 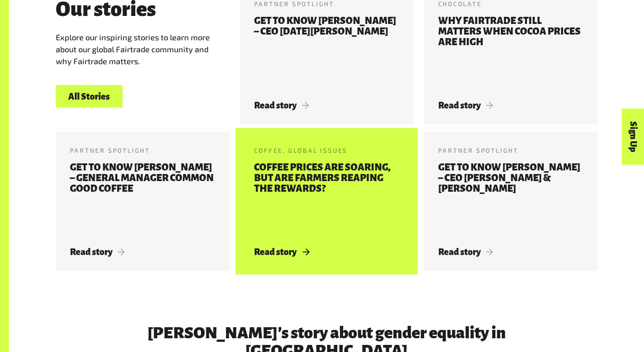 I want to click on h3: Coffee prices are soaring, but are farmers reaping the rewards?, so click(x=327, y=199).